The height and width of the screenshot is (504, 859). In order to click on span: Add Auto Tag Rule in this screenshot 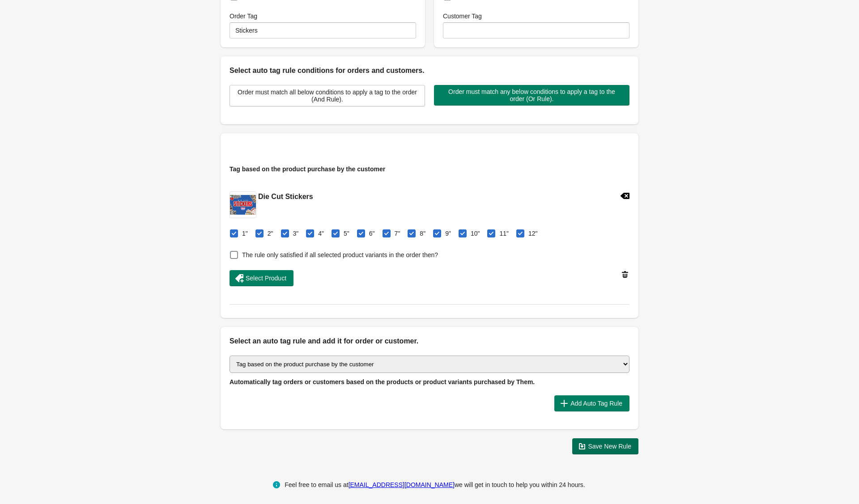, I will do `click(596, 403)`.